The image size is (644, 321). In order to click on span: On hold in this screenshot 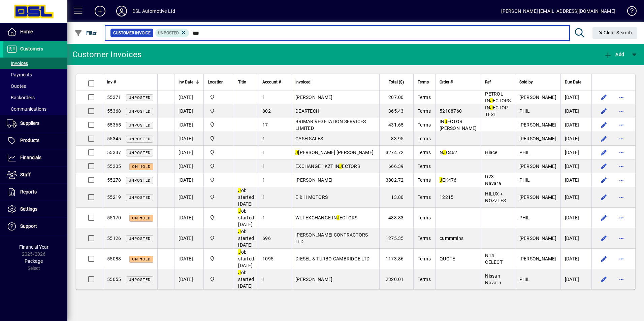, I will do `click(141, 259)`.